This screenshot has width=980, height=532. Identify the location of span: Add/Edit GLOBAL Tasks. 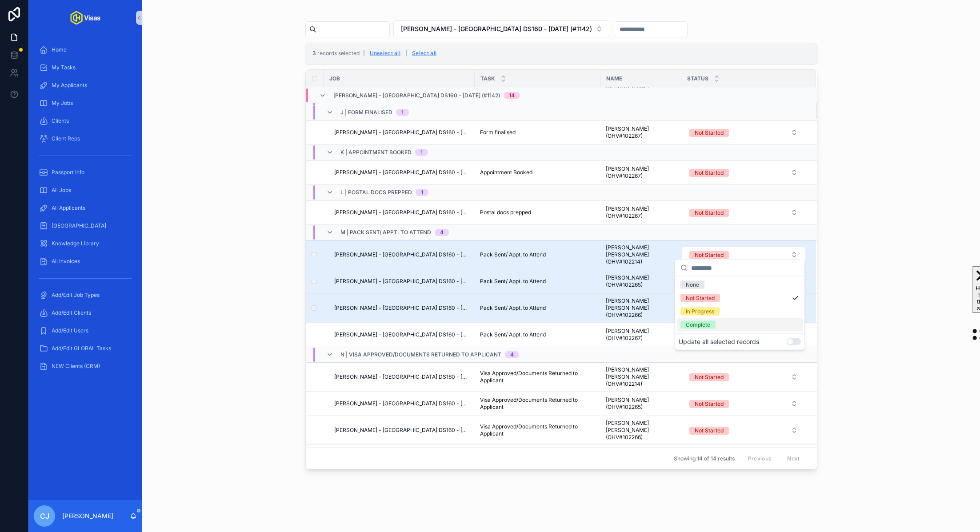
(81, 348).